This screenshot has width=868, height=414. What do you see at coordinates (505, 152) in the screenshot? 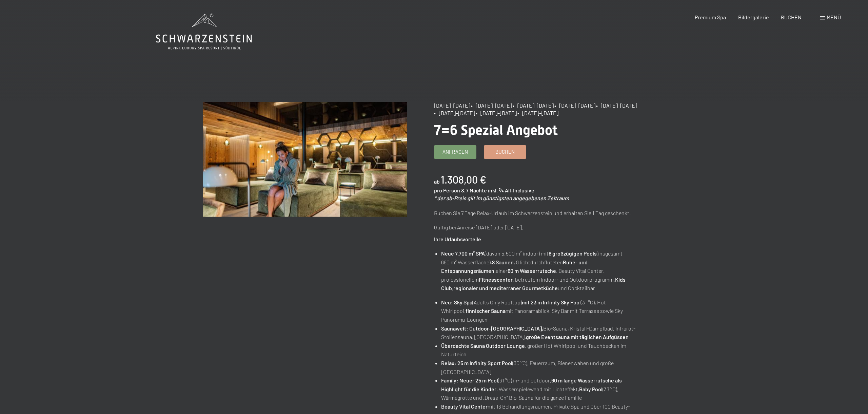
I see `a: Buchen` at bounding box center [505, 152].